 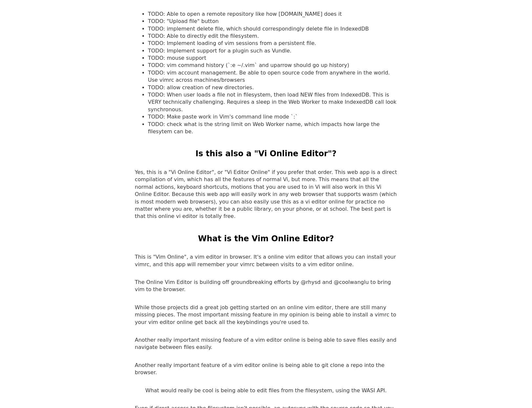 What do you see at coordinates (273, 65) in the screenshot?
I see `li: TODO: vim command history (`:e ~/.vim` and uparrow should go up history)` at bounding box center [273, 65].